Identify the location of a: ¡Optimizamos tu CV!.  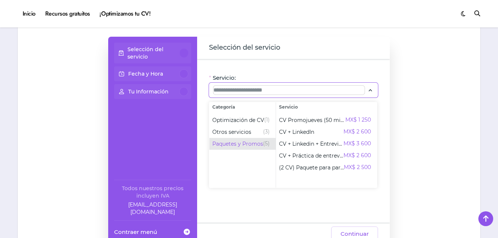
(125, 14).